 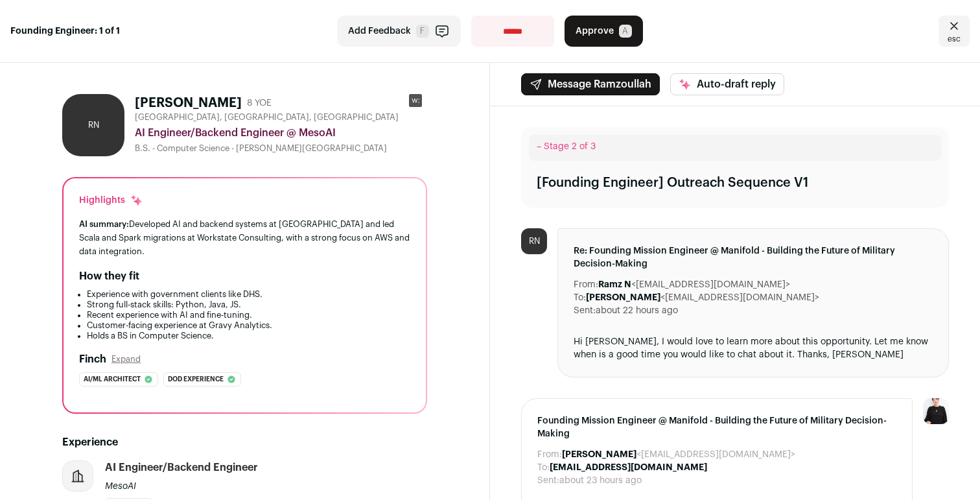 What do you see at coordinates (954, 39) in the screenshot?
I see `span: esc` at bounding box center [954, 39].